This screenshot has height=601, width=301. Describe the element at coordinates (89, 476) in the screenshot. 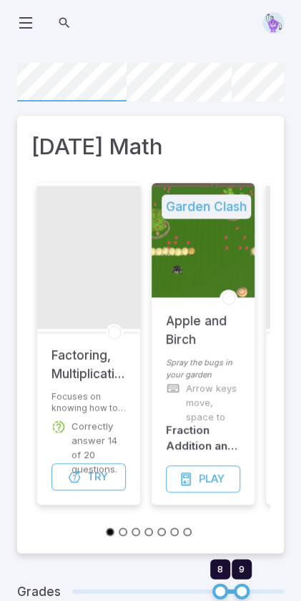

I see `button: Try` at that location.